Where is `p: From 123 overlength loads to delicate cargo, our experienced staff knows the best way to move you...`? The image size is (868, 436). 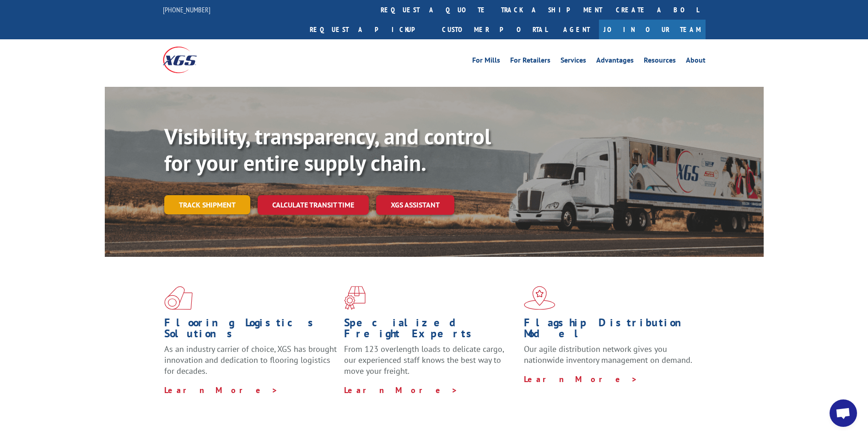
p: From 123 overlength loads to delicate cargo, our experienced staff knows the best way to move you... is located at coordinates (430, 364).